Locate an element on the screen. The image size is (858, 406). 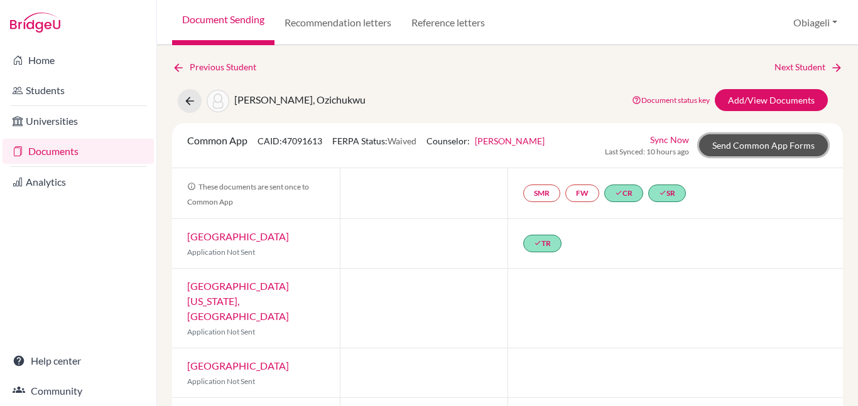
a: Previous Student is located at coordinates (219, 67).